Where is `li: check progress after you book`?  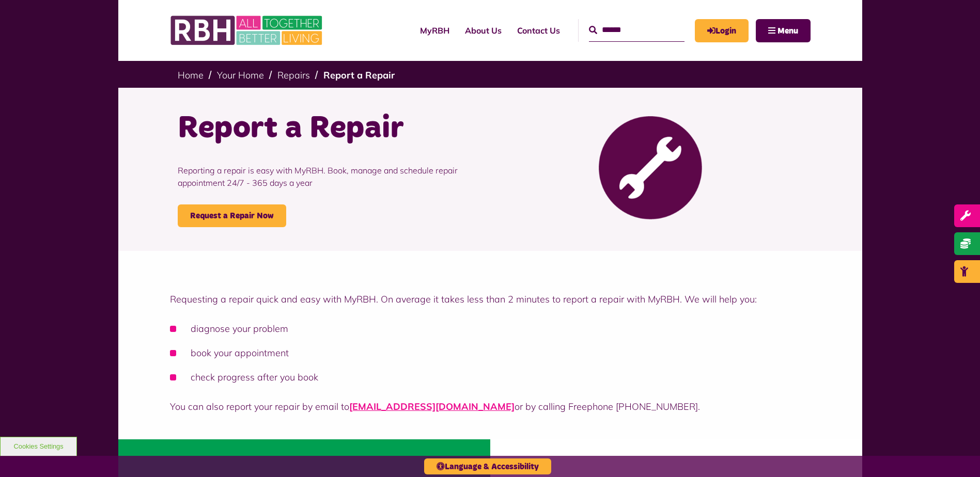
li: check progress after you book is located at coordinates (490, 377).